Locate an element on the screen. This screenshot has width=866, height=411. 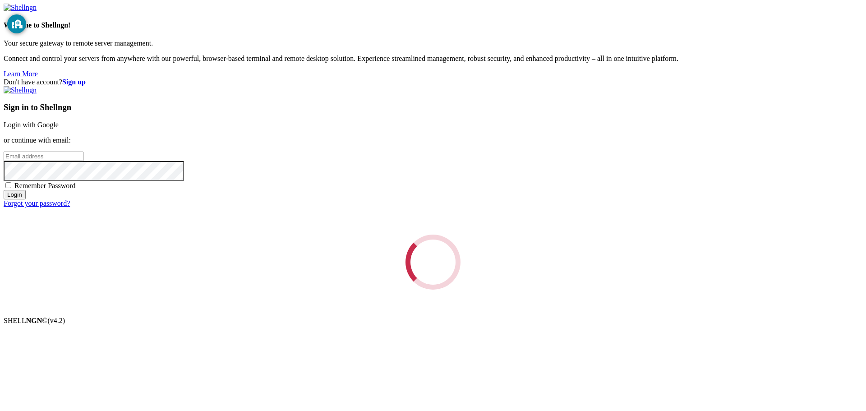
span: 4.2.0 is located at coordinates (56, 320).